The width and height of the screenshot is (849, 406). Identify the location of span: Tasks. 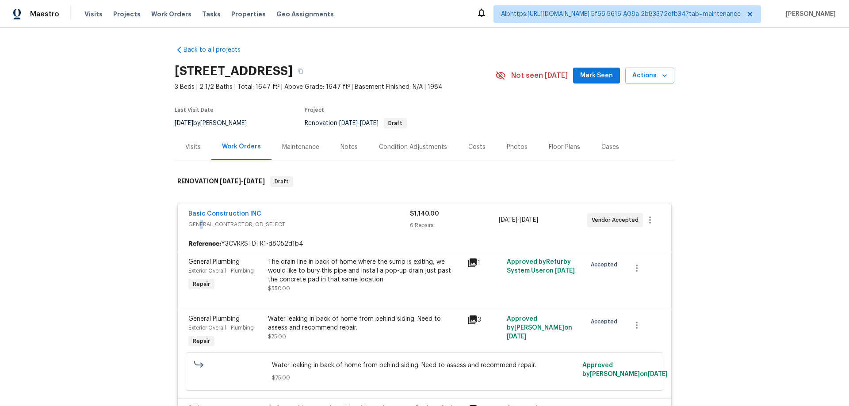
(211, 14).